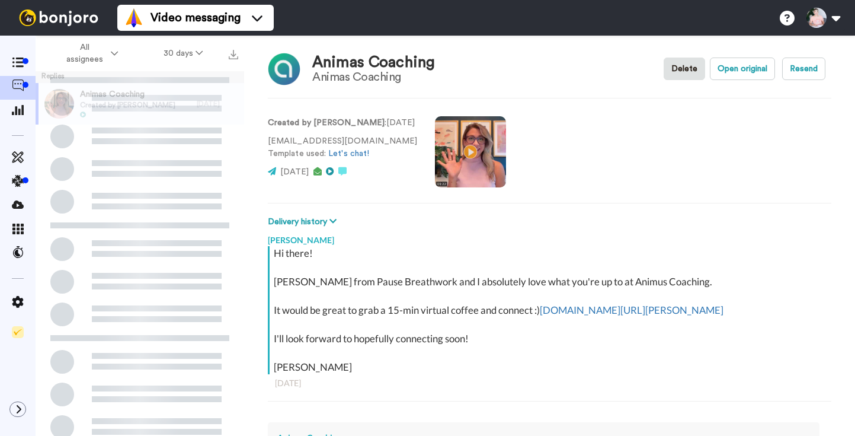  Describe the element at coordinates (84, 53) in the screenshot. I see `span: All assignees` at that location.